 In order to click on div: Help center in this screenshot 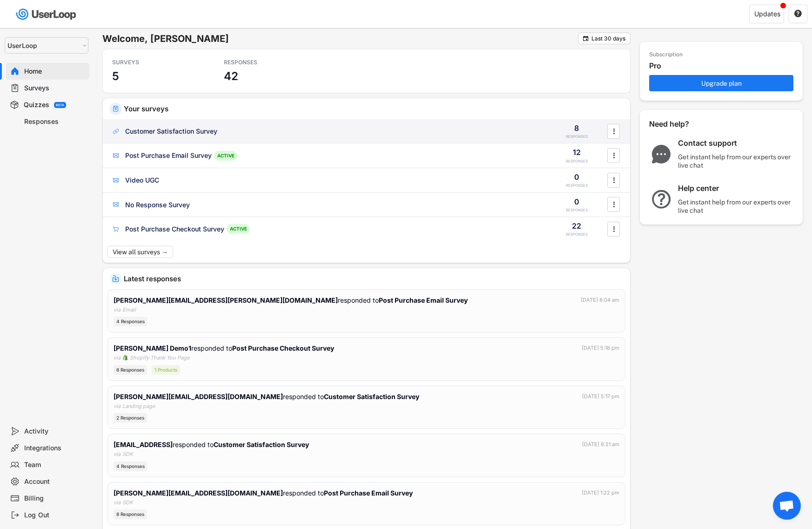, I will do `click(736, 188)`.